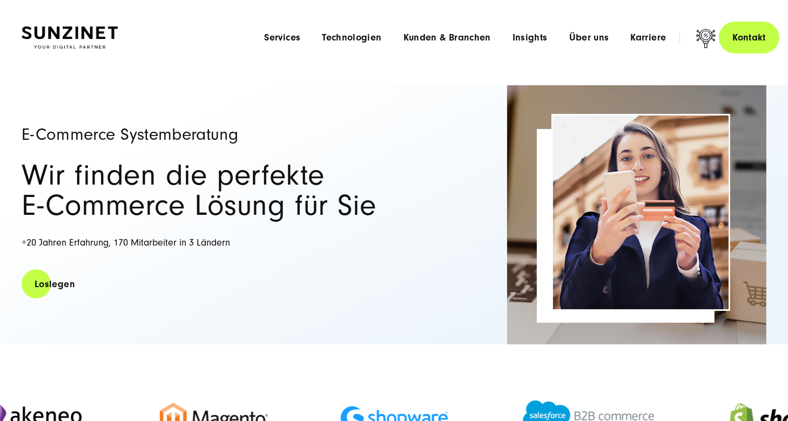 This screenshot has width=788, height=421. I want to click on img: SUNZINET Full Service Digital Agentur, so click(70, 38).